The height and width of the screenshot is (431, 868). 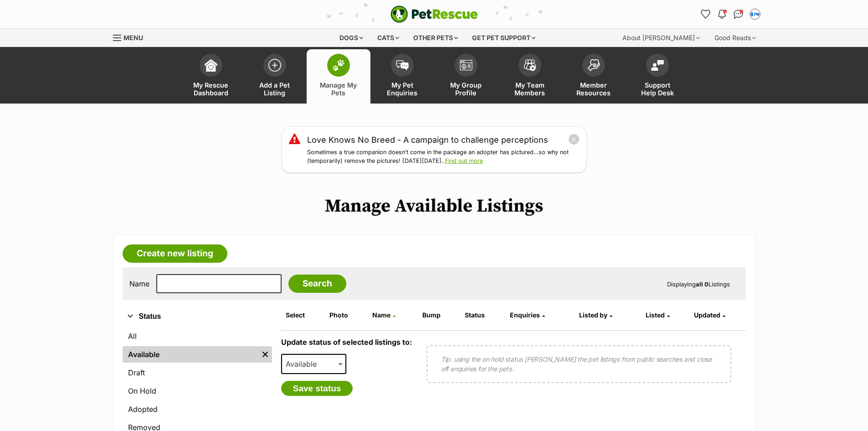 What do you see at coordinates (197, 391) in the screenshot?
I see `a: On Hold` at bounding box center [197, 391].